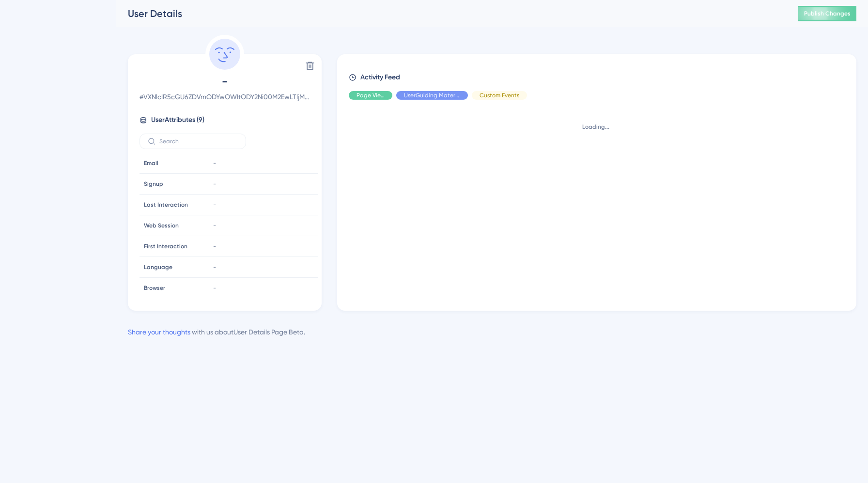 Image resolution: width=868 pixels, height=483 pixels. I want to click on span: Activity Feed, so click(380, 77).